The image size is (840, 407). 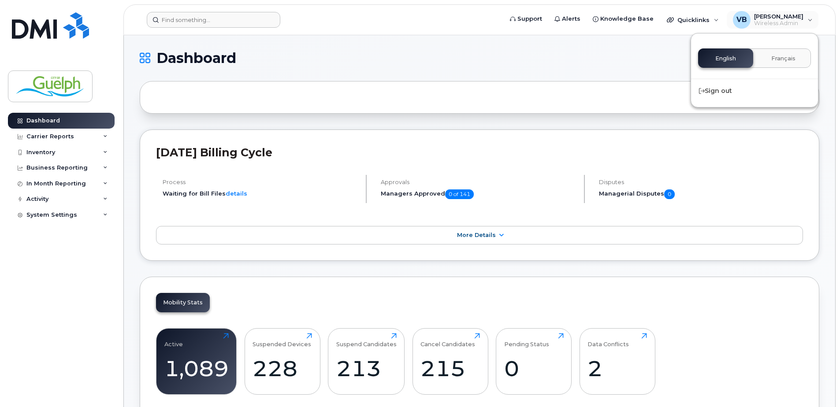 I want to click on div: 215, so click(x=450, y=368).